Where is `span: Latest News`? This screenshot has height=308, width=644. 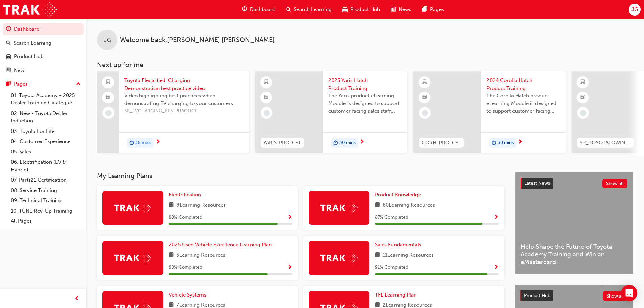 span: Latest News is located at coordinates (537, 183).